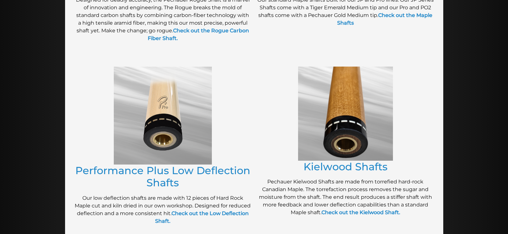 This screenshot has width=508, height=234. Describe the element at coordinates (163, 177) in the screenshot. I see `a: Performance Plus Low Deflection Shafts` at that location.